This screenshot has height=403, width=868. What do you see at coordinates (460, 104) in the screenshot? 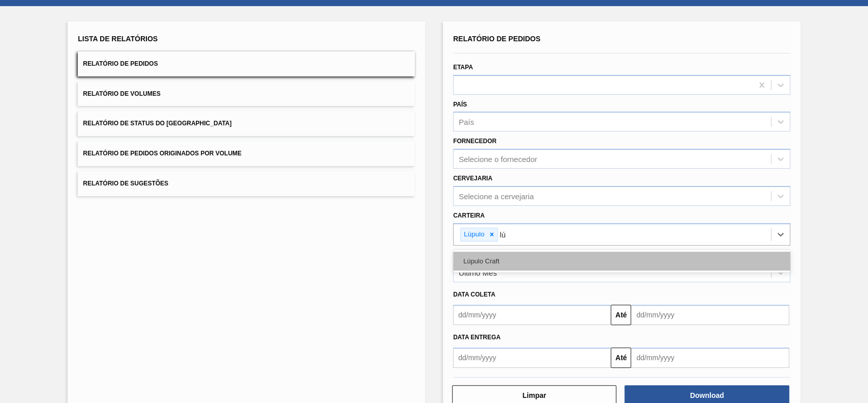
I see `label: País` at bounding box center [460, 104].